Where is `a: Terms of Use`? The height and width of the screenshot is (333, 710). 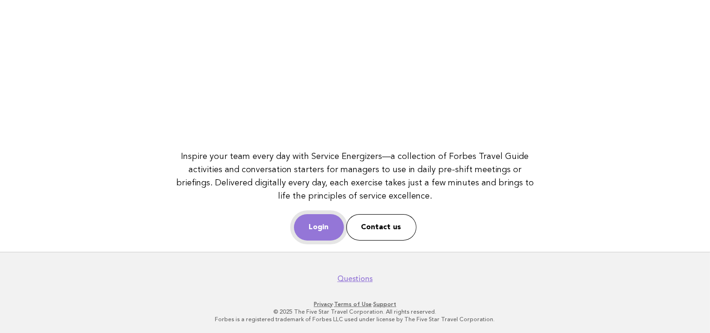
a: Terms of Use is located at coordinates (353, 304).